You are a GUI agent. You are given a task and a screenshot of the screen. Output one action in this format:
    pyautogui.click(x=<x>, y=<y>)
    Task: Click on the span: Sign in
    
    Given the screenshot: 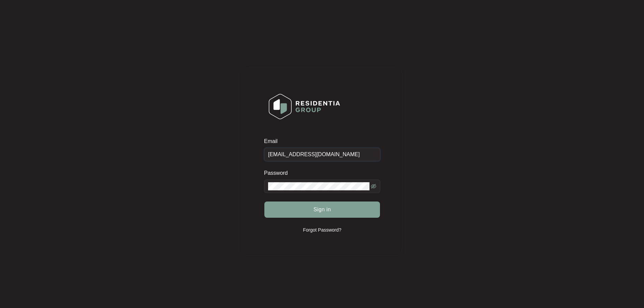 What is the action you would take?
    pyautogui.click(x=322, y=209)
    